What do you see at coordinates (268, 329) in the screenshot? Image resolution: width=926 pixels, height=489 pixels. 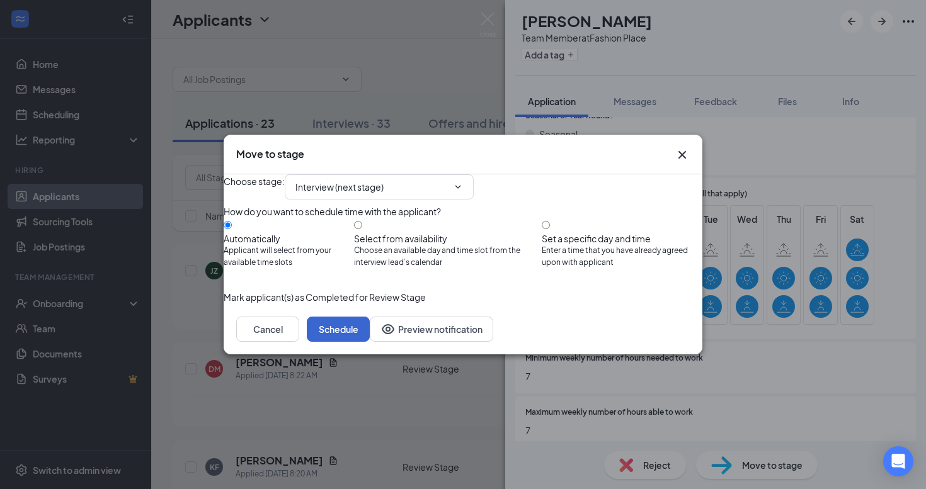 I see `button: Cancel` at bounding box center [268, 329].